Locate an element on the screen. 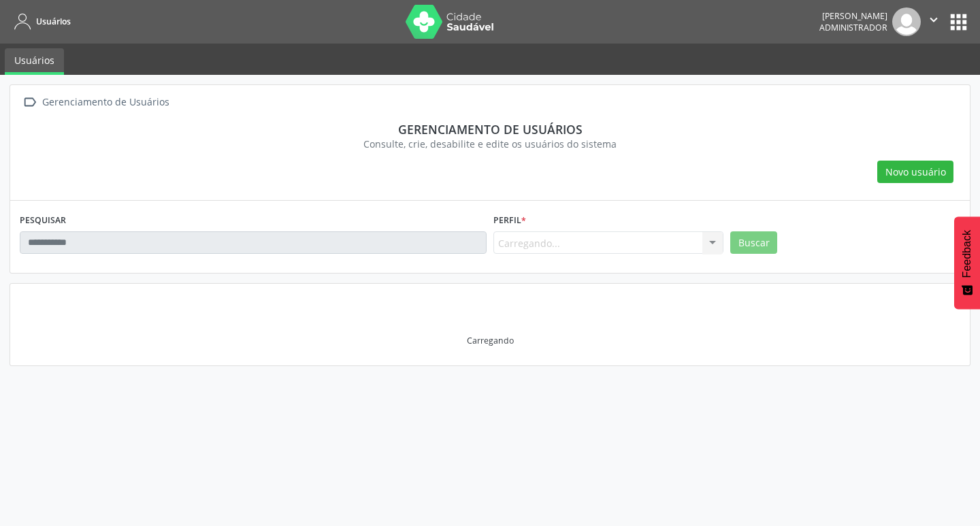 This screenshot has width=980, height=526. div: Gerenciamento de usuários is located at coordinates (490, 129).